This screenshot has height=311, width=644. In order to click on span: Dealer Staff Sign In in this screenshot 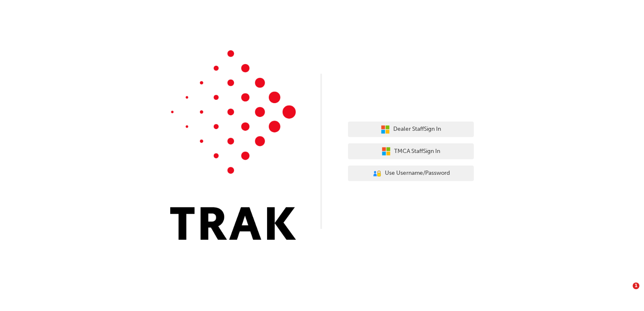, I will do `click(417, 129)`.